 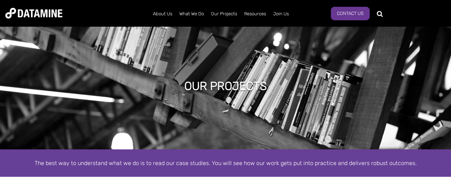 I want to click on a: Join Us, so click(x=281, y=14).